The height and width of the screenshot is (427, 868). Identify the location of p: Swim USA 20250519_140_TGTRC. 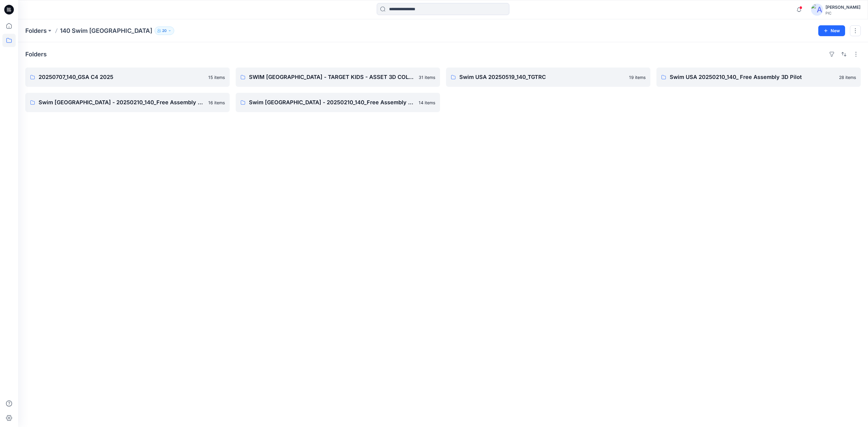
(542, 77).